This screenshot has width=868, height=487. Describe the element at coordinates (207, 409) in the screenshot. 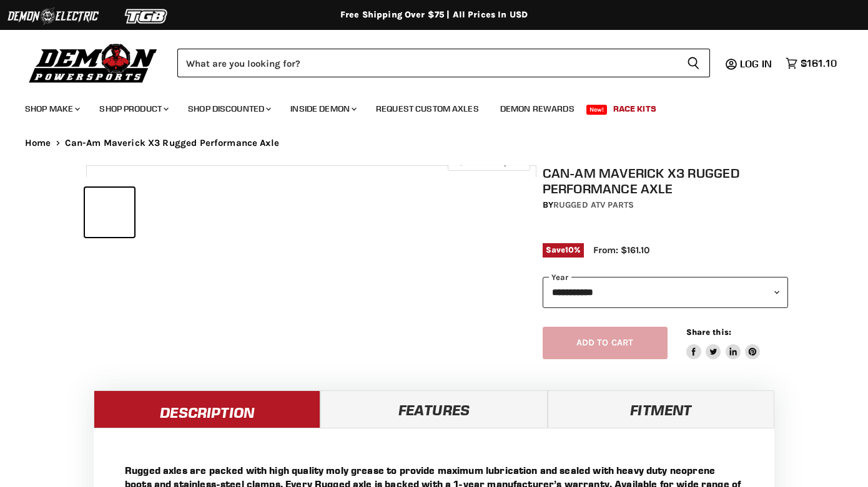

I see `a: Description` at that location.